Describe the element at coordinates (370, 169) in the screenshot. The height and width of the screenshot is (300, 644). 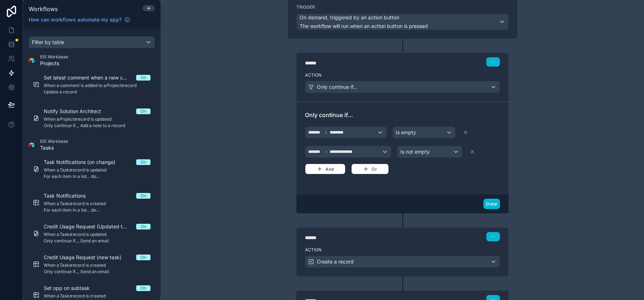
I see `button: Or` at that location.